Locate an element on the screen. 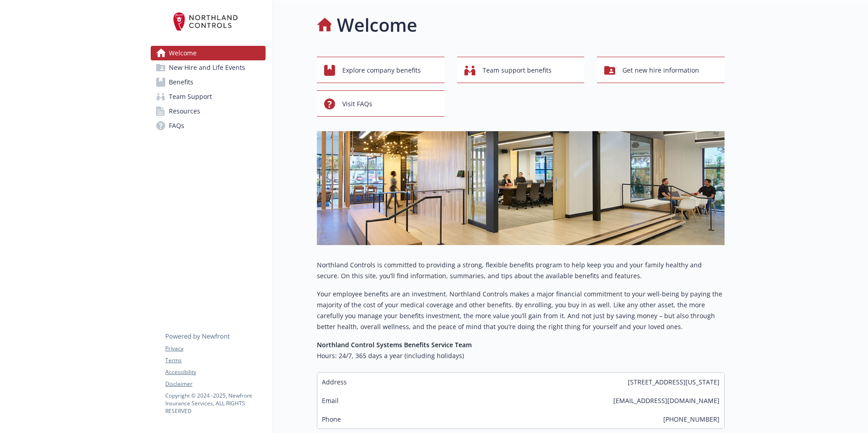  p: Northland Controls is committed to providing a strong, flexible benefits program to help keep you... is located at coordinates (521, 270).